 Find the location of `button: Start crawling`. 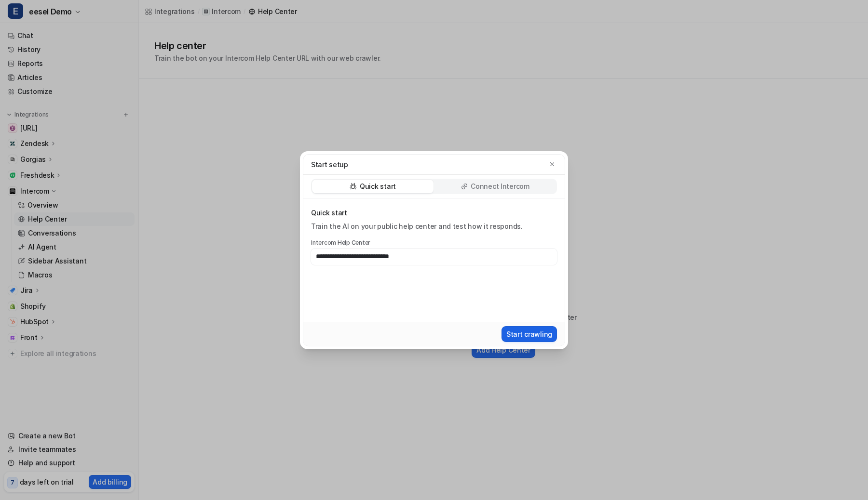

button: Start crawling is located at coordinates (529, 334).